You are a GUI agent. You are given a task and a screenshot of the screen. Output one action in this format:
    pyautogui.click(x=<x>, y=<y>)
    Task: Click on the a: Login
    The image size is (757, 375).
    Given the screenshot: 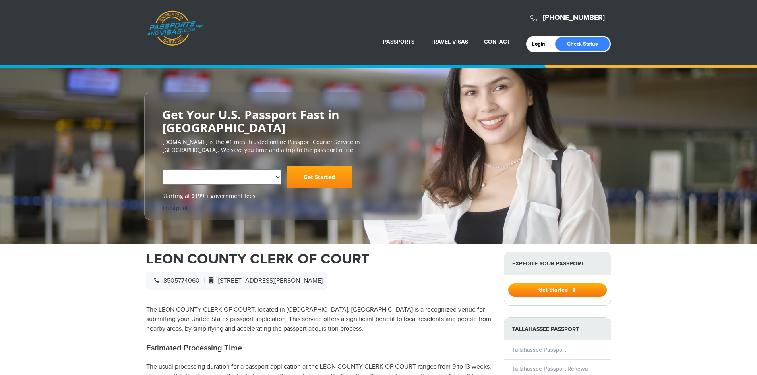 What is the action you would take?
    pyautogui.click(x=541, y=44)
    